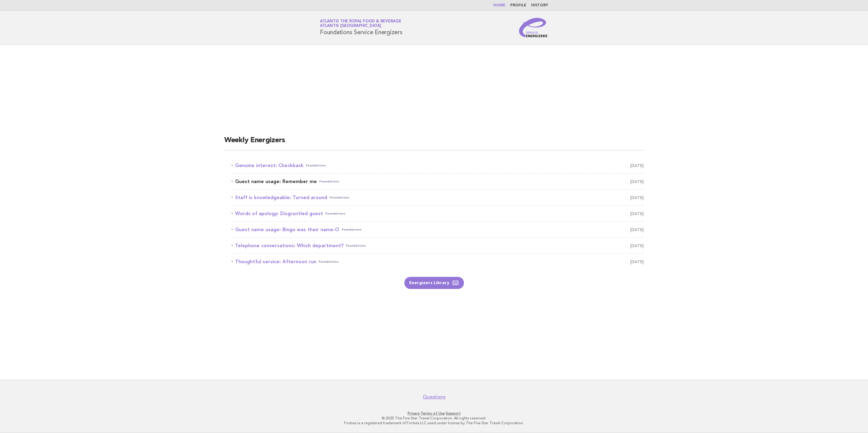 The width and height of the screenshot is (868, 433). I want to click on a: Terms of Use, so click(433, 413).